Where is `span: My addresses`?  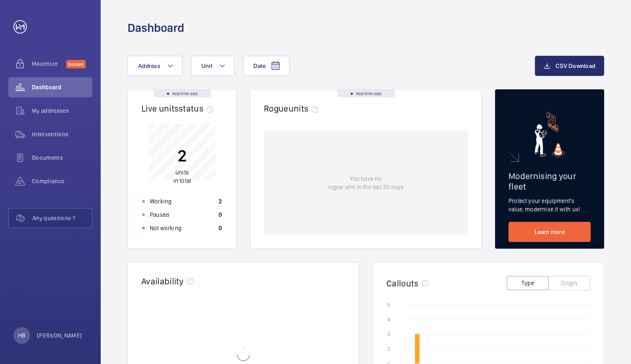 span: My addresses is located at coordinates (62, 111).